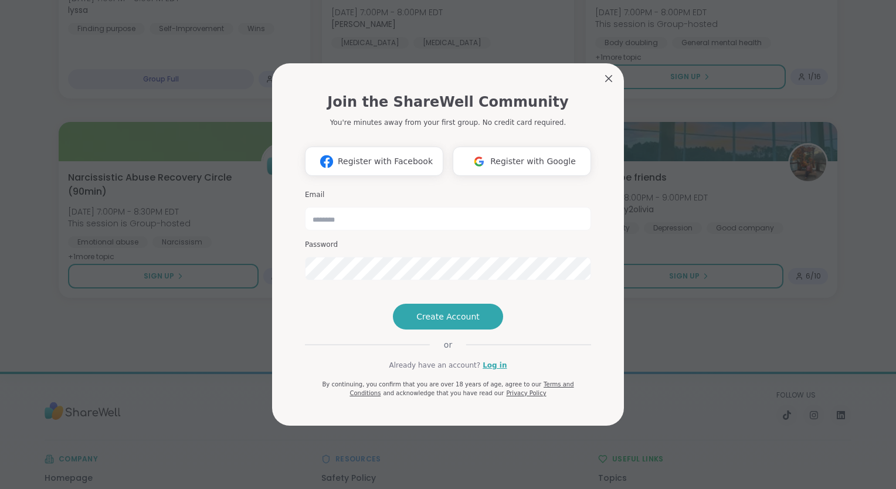  What do you see at coordinates (526, 393) in the screenshot?
I see `a: Privacy Policy` at bounding box center [526, 393].